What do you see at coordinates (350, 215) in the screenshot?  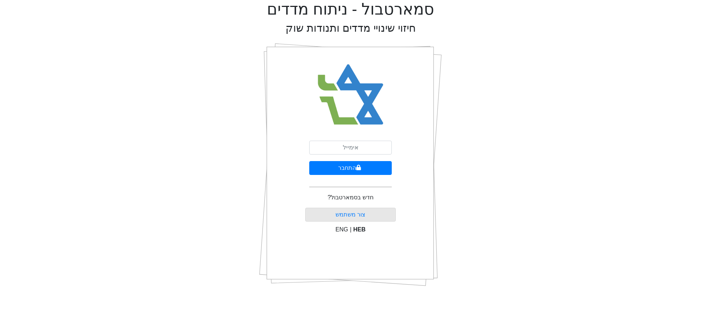 I see `a: צור משתמש` at bounding box center [350, 215].